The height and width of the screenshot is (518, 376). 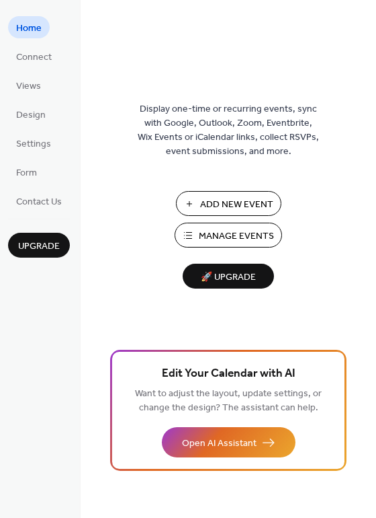 I want to click on a: Design, so click(x=31, y=114).